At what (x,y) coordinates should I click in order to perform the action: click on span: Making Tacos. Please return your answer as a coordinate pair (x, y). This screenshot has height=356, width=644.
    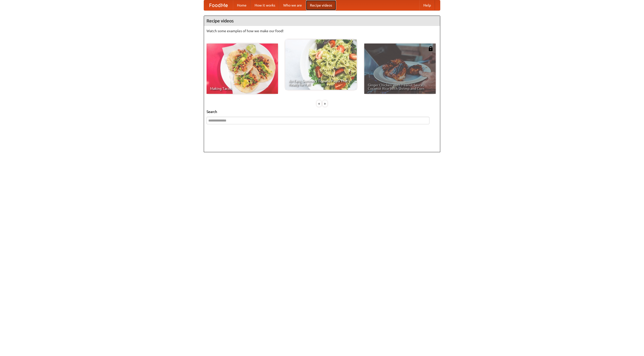
    Looking at the image, I should click on (242, 89).